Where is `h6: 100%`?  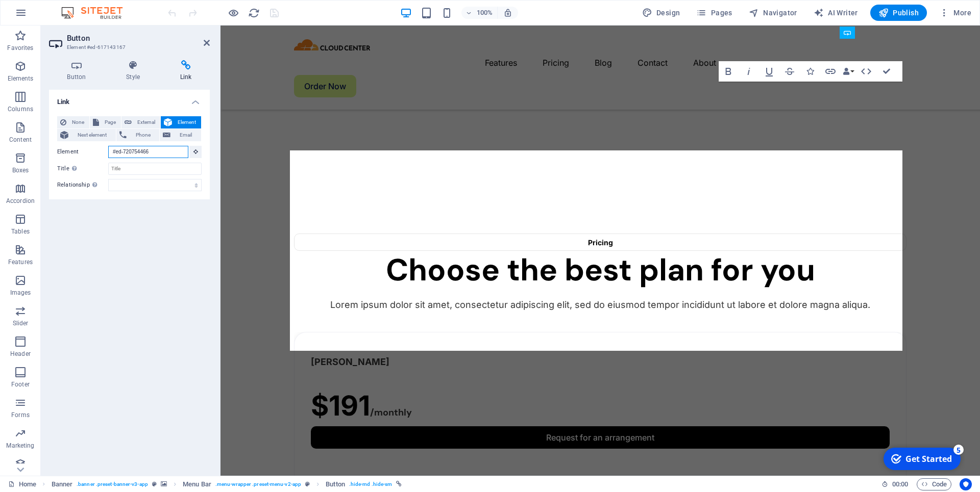 h6: 100% is located at coordinates (485, 12).